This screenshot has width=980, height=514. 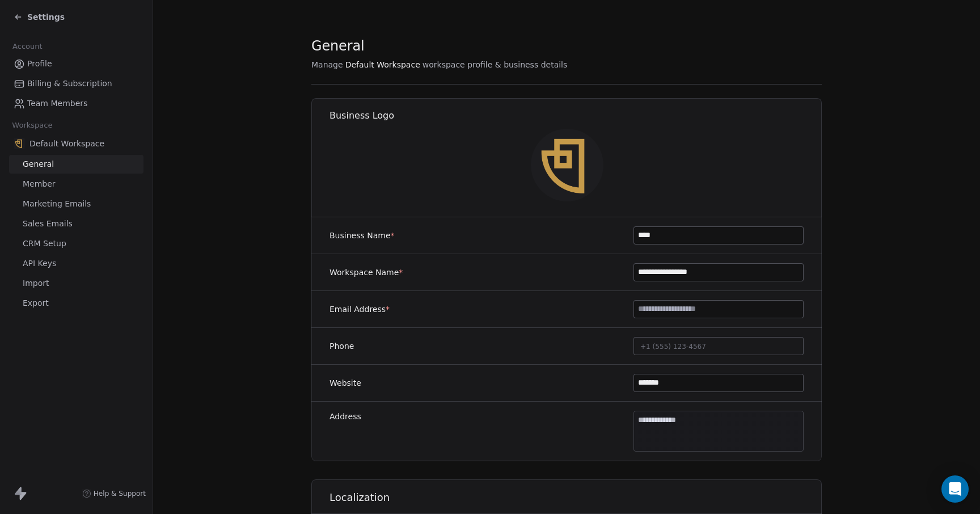 What do you see at coordinates (114, 494) in the screenshot?
I see `a: Help & Support` at bounding box center [114, 494].